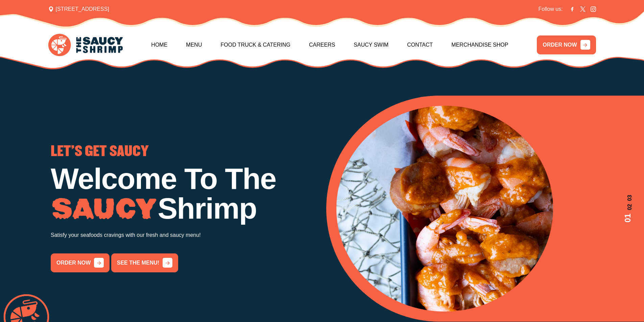 This screenshot has width=644, height=322. Describe the element at coordinates (80, 263) in the screenshot. I see `a: order now` at that location.